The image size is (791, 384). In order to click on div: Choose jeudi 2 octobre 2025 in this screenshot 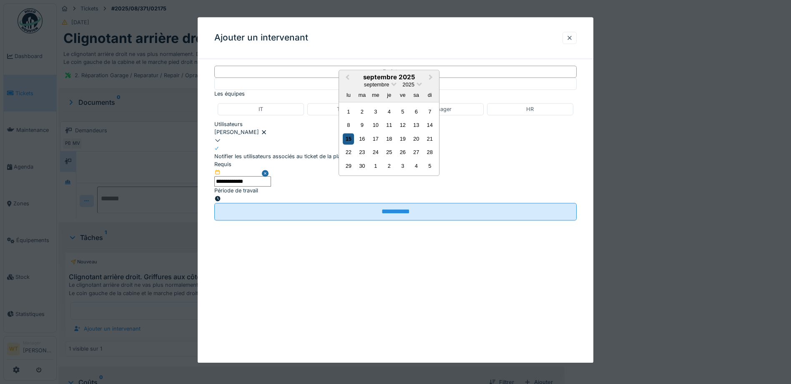, I will do `click(389, 166)`.